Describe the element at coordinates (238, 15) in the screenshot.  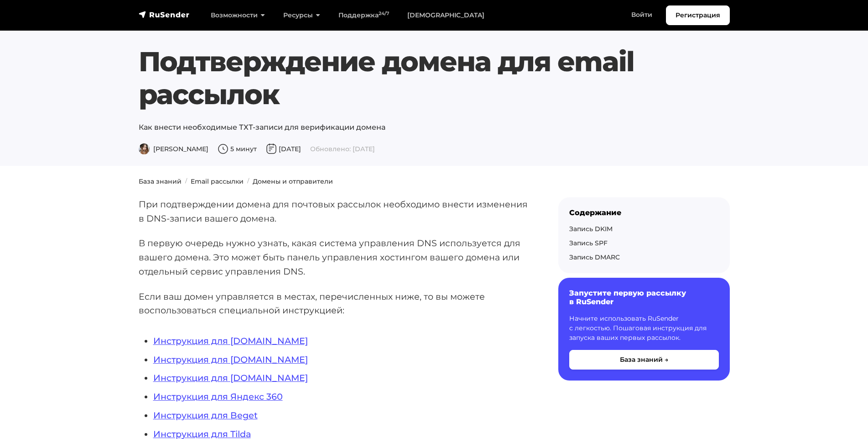
I see `a: Возможности` at that location.